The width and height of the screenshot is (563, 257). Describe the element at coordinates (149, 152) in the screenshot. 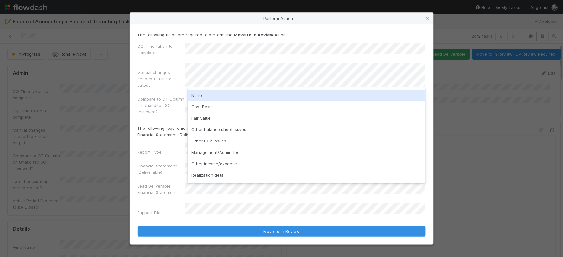

I see `label: Report Type` at that location.